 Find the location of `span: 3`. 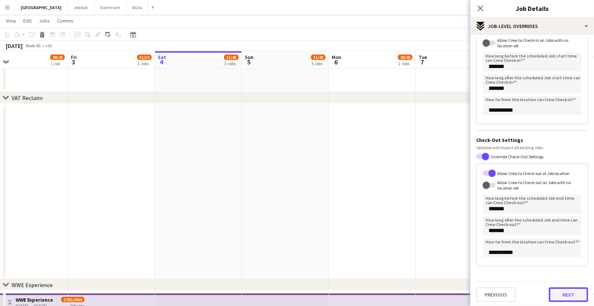

span: 3 is located at coordinates (73, 62).